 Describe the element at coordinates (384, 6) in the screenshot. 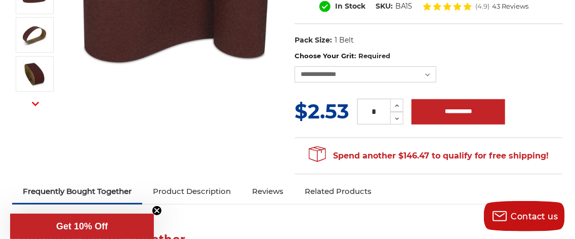

I see `dt: SKU:` at that location.